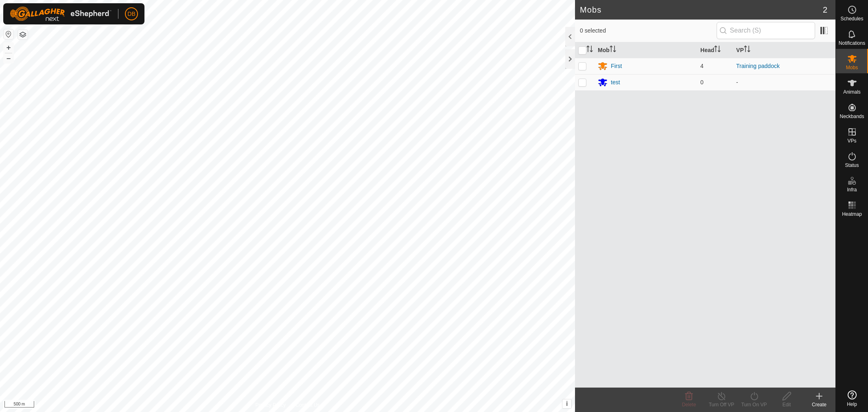 The image size is (868, 412). Describe the element at coordinates (23, 35) in the screenshot. I see `button: Map Layers` at that location.